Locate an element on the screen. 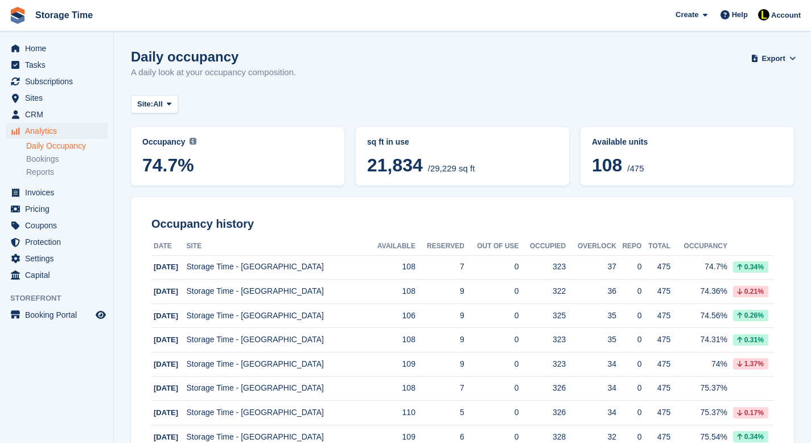  span: Export is located at coordinates (773, 59).